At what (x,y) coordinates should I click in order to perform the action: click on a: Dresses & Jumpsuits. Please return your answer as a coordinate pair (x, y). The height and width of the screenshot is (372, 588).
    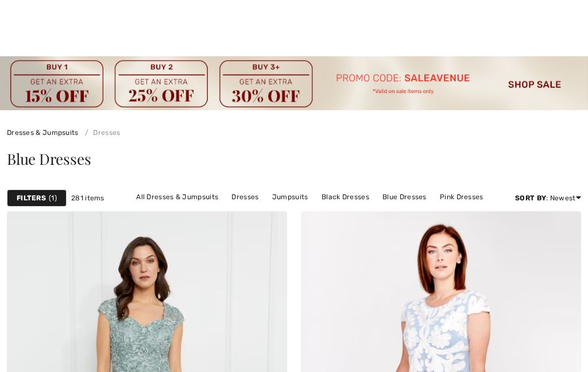
    Looking at the image, I should click on (42, 132).